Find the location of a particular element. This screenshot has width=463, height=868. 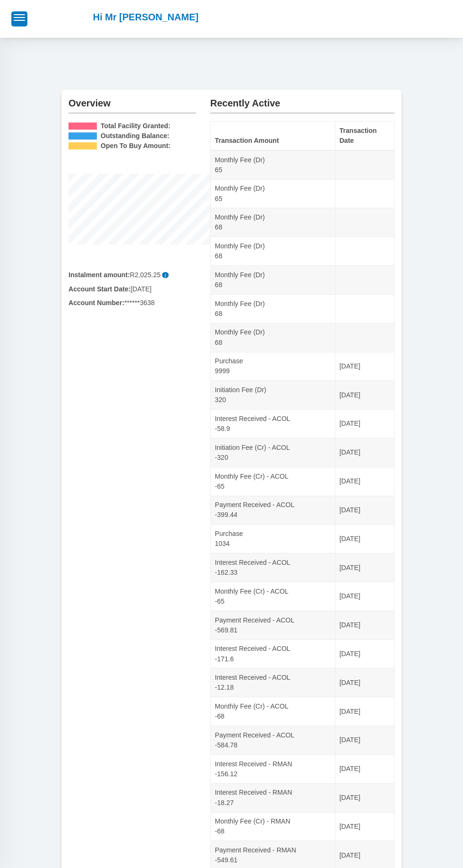

td: Interest Received - ACOL -58.9 is located at coordinates (273, 424).